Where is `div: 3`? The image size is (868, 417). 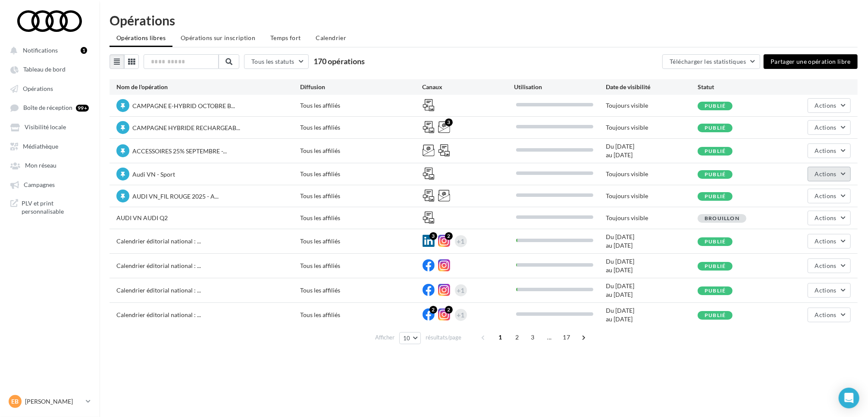 div: 3 is located at coordinates (434, 236).